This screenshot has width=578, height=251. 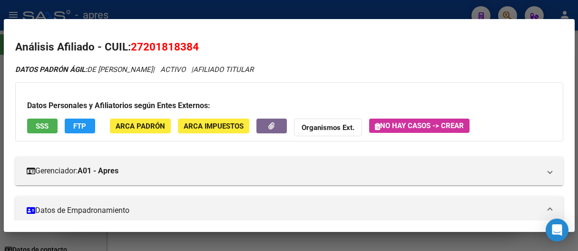 What do you see at coordinates (140, 126) in the screenshot?
I see `span: ARCA Padrón` at bounding box center [140, 126].